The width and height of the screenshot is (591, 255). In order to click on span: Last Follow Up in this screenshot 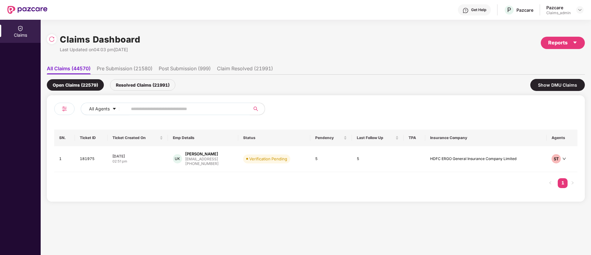, I will do `click(375, 138)`.